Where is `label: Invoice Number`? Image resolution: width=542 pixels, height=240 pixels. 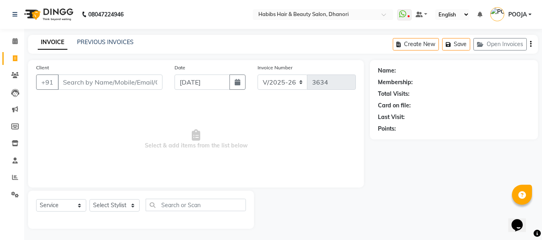
label: Invoice Number is located at coordinates (275, 68).